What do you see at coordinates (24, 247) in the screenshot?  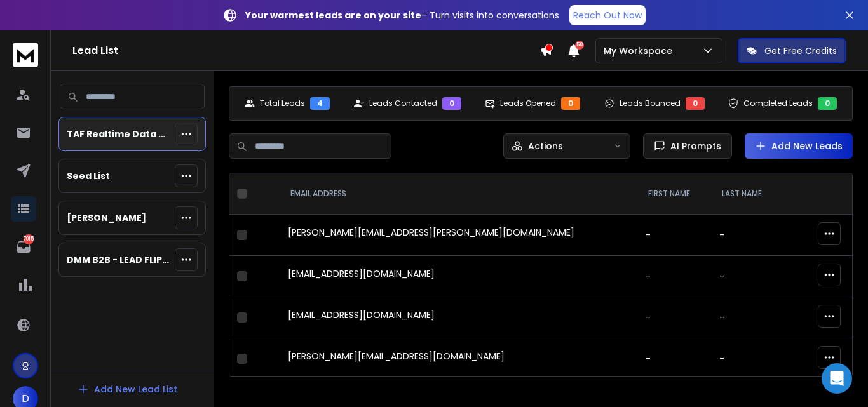 I see `a: 7015` at bounding box center [24, 247].